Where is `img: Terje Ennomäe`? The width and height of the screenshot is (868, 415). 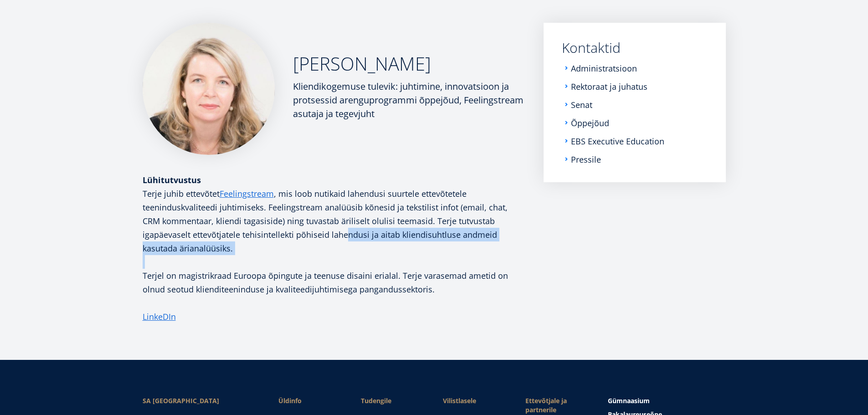
img: Terje Ennomäe is located at coordinates (209, 89).